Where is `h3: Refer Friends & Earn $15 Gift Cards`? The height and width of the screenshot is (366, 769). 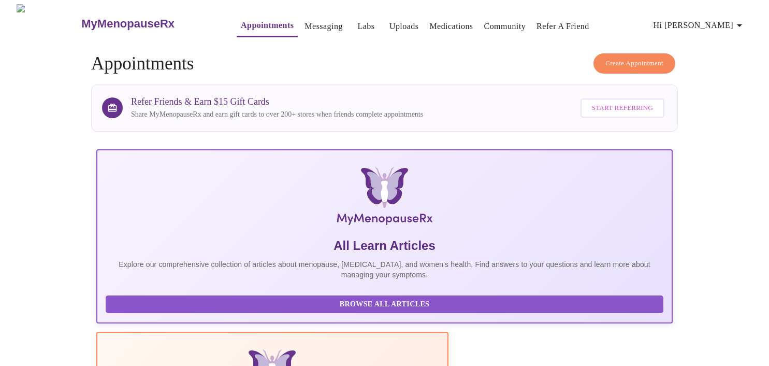 h3: Refer Friends & Earn $15 Gift Cards is located at coordinates (277, 102).